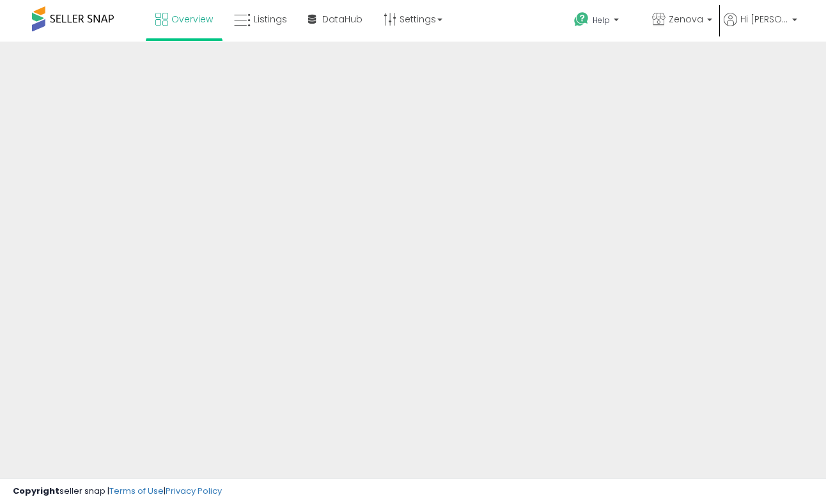  Describe the element at coordinates (602, 22) in the screenshot. I see `a: Help` at that location.